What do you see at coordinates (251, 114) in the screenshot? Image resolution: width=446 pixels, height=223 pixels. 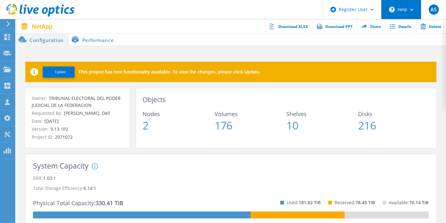 I see `span: Volumes` at bounding box center [251, 114].